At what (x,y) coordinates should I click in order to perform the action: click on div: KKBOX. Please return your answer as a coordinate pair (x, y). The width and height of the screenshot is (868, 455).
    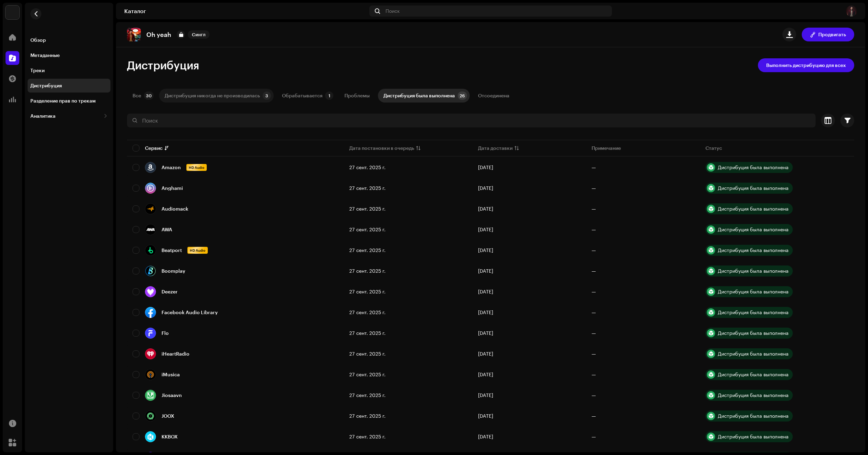
    Looking at the image, I should click on (170, 437).